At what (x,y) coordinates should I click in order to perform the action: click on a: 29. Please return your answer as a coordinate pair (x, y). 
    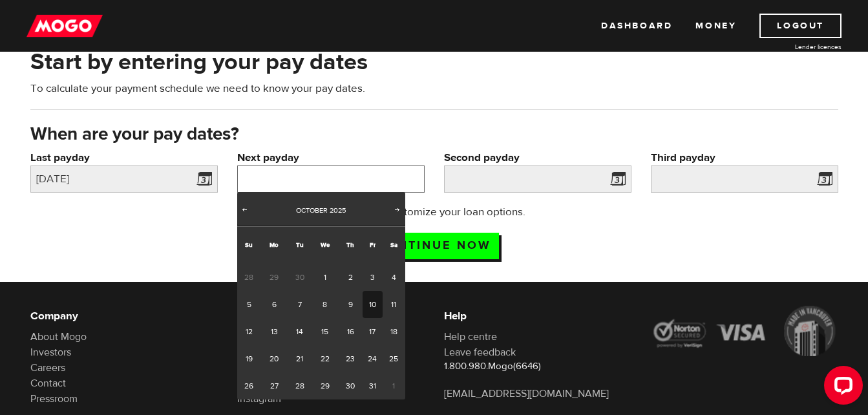
    Looking at the image, I should click on (324, 386).